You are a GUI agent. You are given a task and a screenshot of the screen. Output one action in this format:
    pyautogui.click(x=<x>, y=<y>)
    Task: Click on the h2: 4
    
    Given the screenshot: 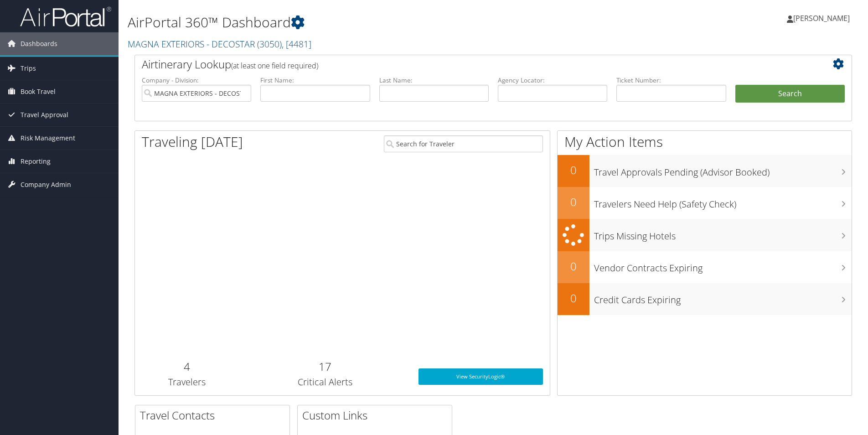 What is the action you would take?
    pyautogui.click(x=186, y=367)
    